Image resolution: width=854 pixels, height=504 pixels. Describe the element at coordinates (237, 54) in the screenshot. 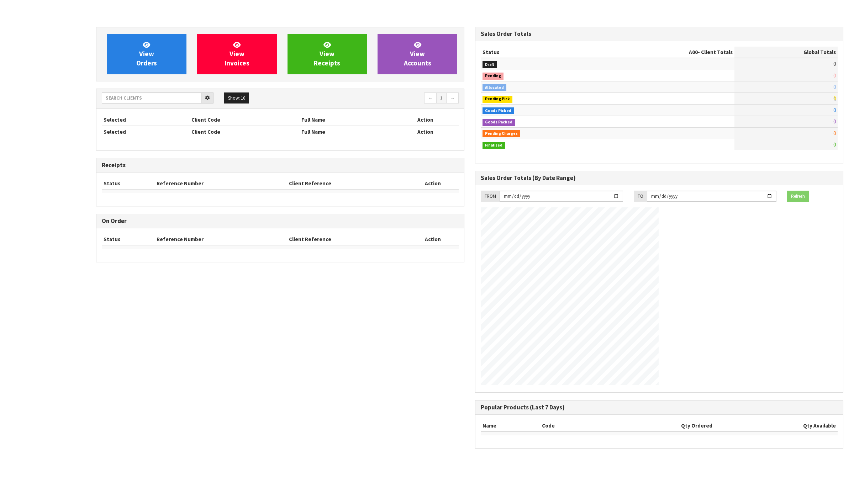

I see `span: View Invoices` at that location.